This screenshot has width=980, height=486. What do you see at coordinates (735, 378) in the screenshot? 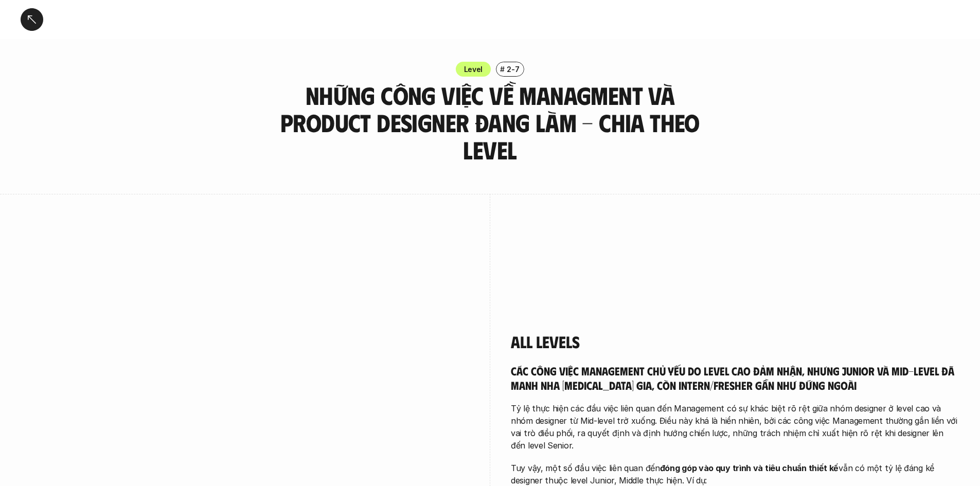
I see `h5: Các công việc Management chủ yếu do level cao đảm nhận, nhưng Junior và Mid-level đã manh nha [ME...` at bounding box center [735, 378].